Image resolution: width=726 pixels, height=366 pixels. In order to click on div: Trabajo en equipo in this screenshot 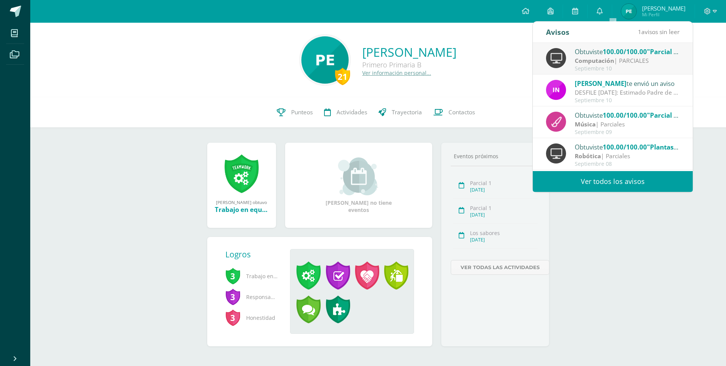, I will do `click(242, 209)`.